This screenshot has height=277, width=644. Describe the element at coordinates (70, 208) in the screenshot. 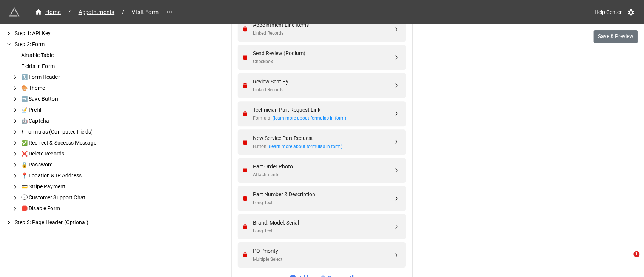

I see `div: 🛑 Disable Form` at that location.